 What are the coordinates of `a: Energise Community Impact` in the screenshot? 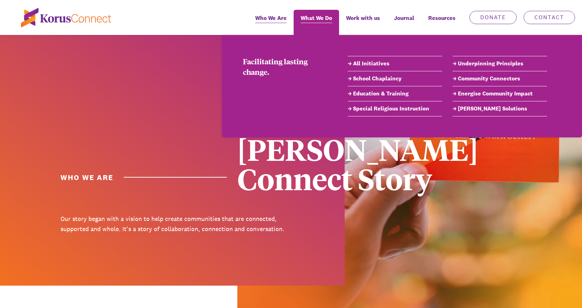 It's located at (500, 94).